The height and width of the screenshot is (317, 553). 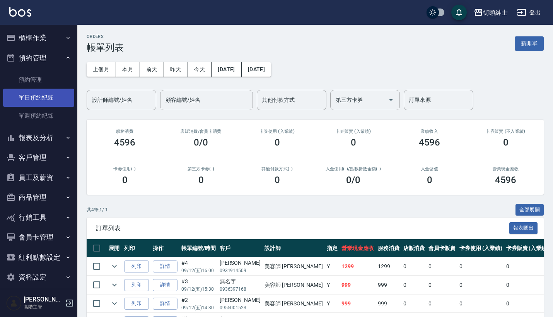 I want to click on button: 上個月, so click(x=101, y=69).